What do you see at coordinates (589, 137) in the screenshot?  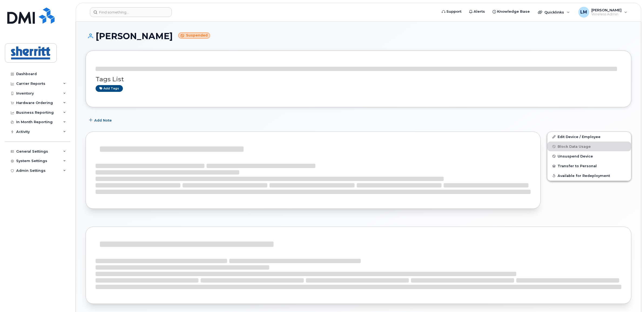 I see `a: Edit Device / Employee` at bounding box center [589, 137].